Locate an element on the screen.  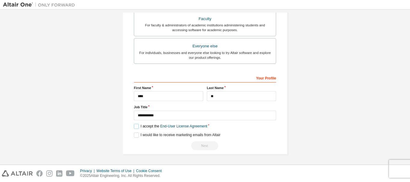
p: © 2025 Altair Engineering, Inc. All Rights Reserved. is located at coordinates (123, 176).